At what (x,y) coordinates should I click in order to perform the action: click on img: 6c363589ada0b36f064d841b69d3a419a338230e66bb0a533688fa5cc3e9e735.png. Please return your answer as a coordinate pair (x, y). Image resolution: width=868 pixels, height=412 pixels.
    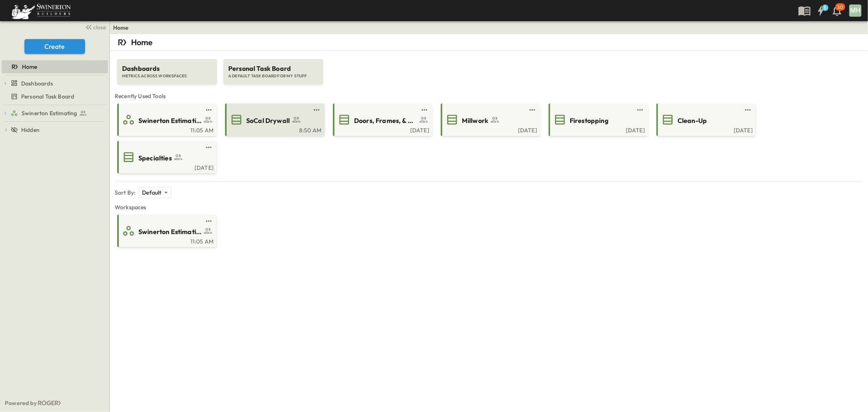
    Looking at the image, I should click on (41, 10).